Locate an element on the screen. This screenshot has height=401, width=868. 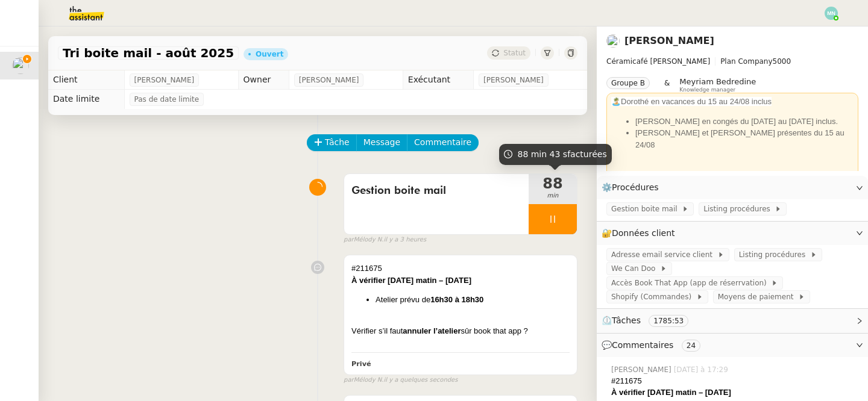
app-user-label: Knowledge manager is located at coordinates (718, 85).